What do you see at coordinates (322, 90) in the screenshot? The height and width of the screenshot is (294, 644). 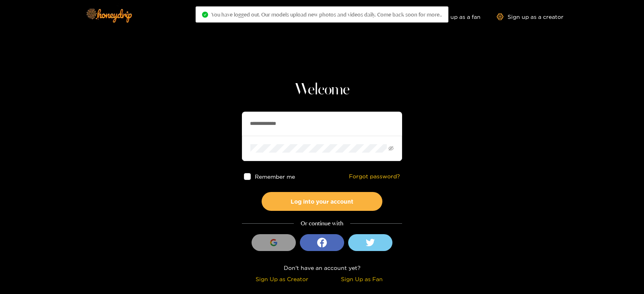 I see `h1: Welcome` at bounding box center [322, 90].